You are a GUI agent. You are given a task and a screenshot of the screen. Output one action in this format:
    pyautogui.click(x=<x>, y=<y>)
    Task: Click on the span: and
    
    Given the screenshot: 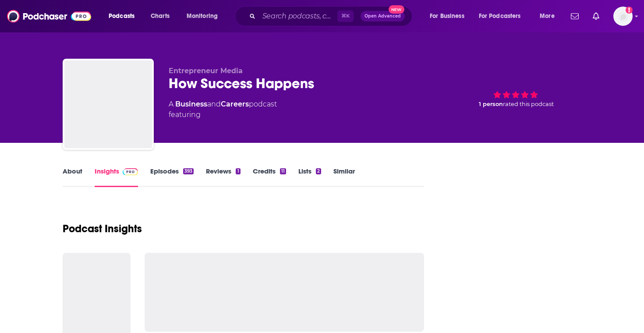 What is the action you would take?
    pyautogui.click(x=214, y=104)
    